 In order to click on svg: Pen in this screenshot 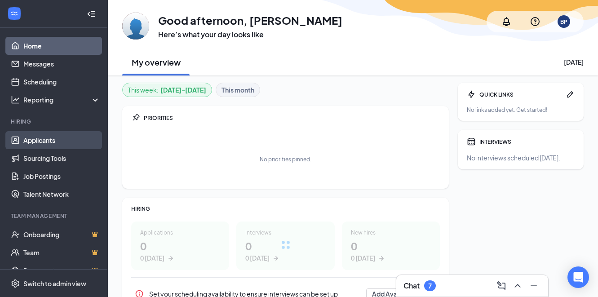, I will do `click(570, 94)`.